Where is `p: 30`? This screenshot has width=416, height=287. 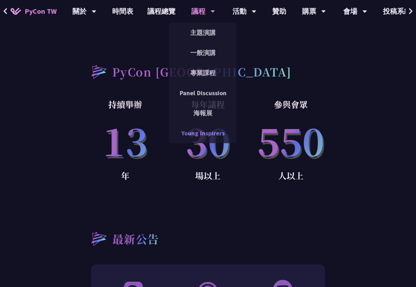 p: 30 is located at coordinates (208, 140).